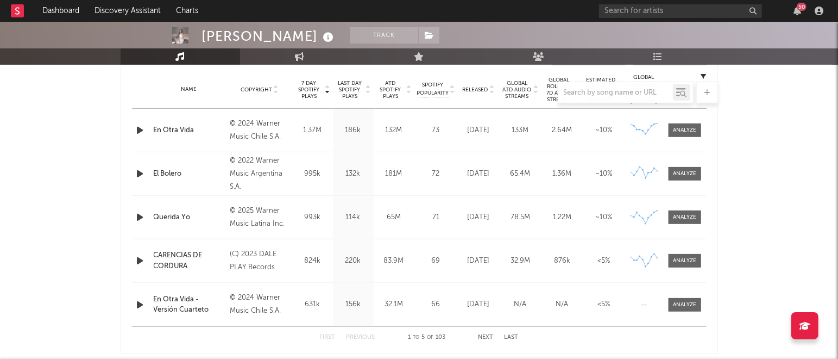  I want to click on span: 7 Day Spotify Plays, so click(309, 90).